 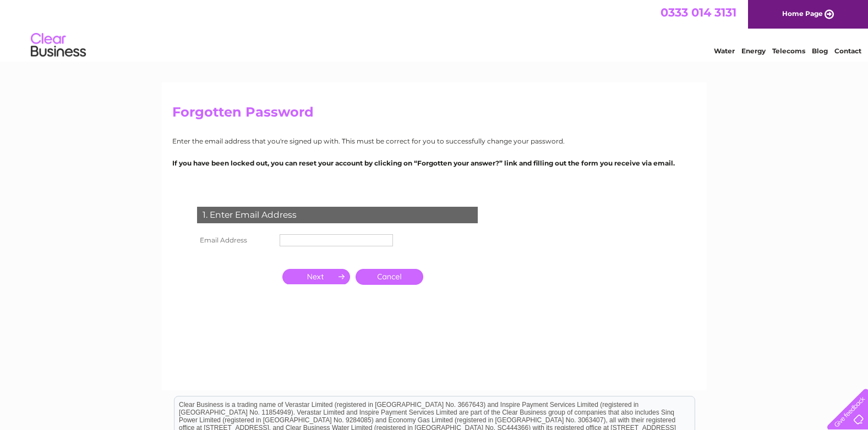 What do you see at coordinates (435, 115) in the screenshot?
I see `h2: Forgotten Password` at bounding box center [435, 115].